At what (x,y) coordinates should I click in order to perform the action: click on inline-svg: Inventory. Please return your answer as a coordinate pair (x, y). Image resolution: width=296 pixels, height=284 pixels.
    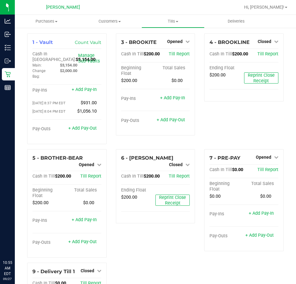
    Looking at the image, I should click on (8, 48).